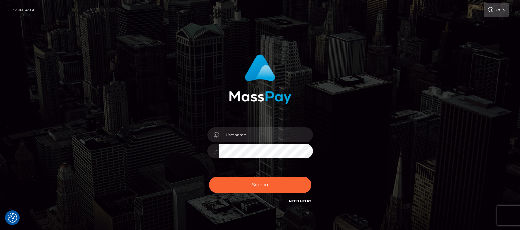 The image size is (520, 230). Describe the element at coordinates (300, 202) in the screenshot. I see `a: Need Help?` at that location.